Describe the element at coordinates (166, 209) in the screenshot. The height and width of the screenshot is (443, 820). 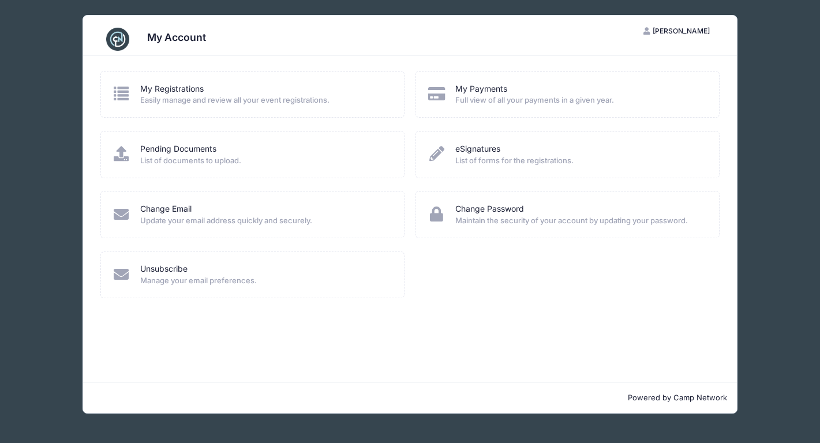
I see `a: Change Email` at that location.